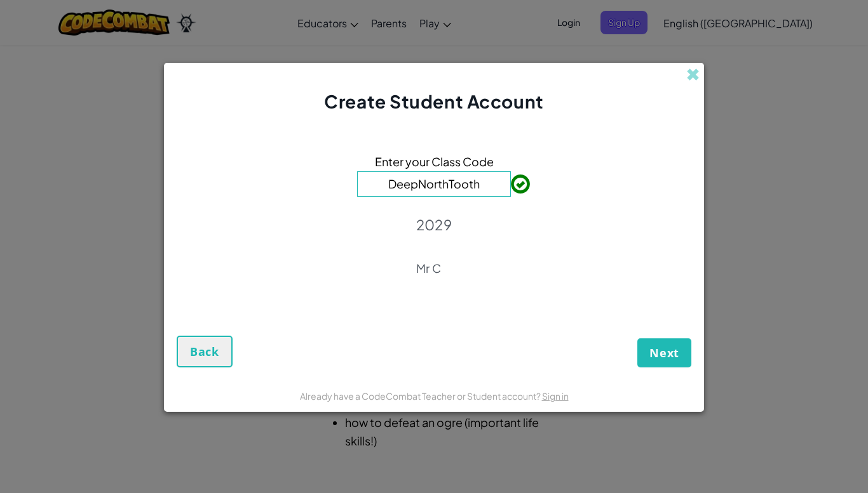 Image resolution: width=868 pixels, height=493 pixels. I want to click on span: Back, so click(204, 352).